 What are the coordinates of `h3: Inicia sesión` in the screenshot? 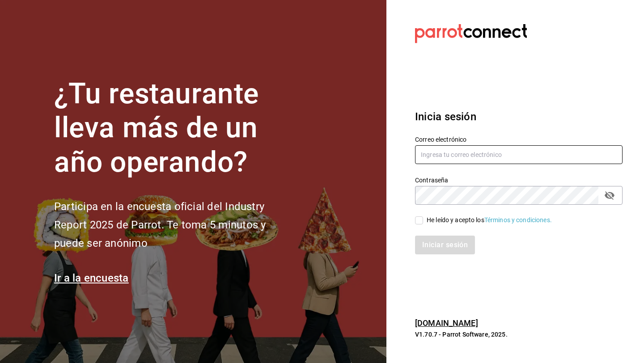 It's located at (519, 117).